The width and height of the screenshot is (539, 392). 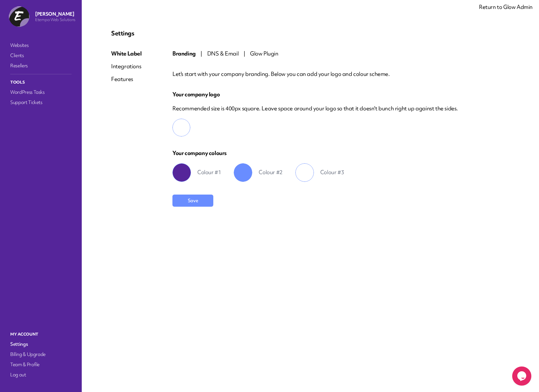 What do you see at coordinates (341, 95) in the screenshot?
I see `p: Your company logo` at bounding box center [341, 95].